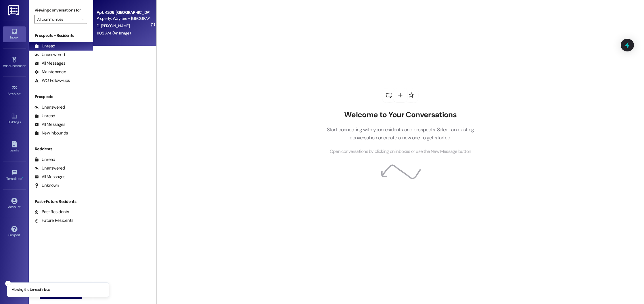 The width and height of the screenshot is (644, 304). I want to click on div: Unknown, so click(47, 185).